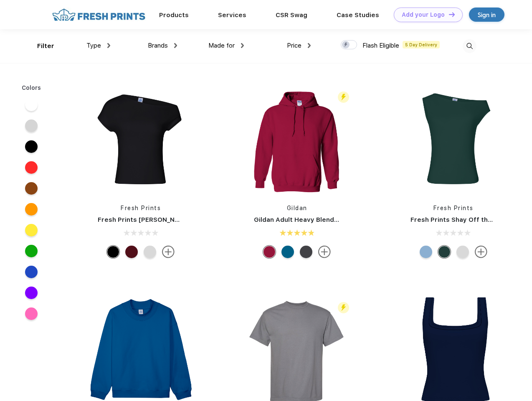 The image size is (532, 401). What do you see at coordinates (297, 208) in the screenshot?
I see `a: Gildan` at bounding box center [297, 208].